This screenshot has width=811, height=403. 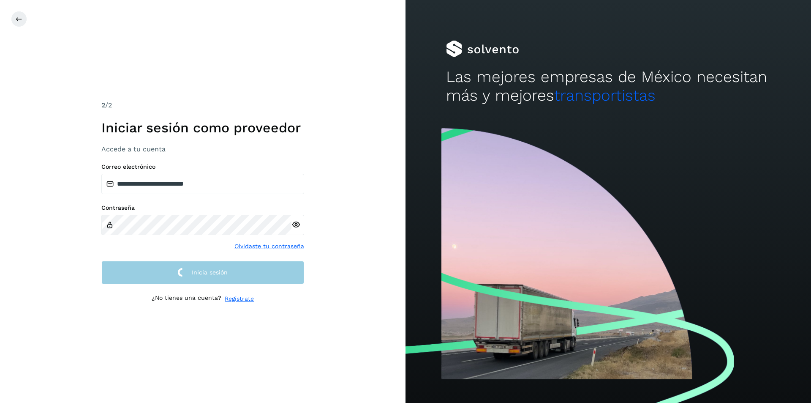 I want to click on div: /2, so click(x=203, y=105).